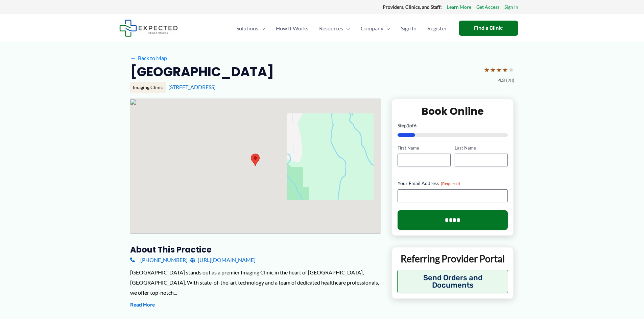 The width and height of the screenshot is (644, 319). I want to click on img: Expected Healthcare Logo - side, dark font, small, so click(148, 28).